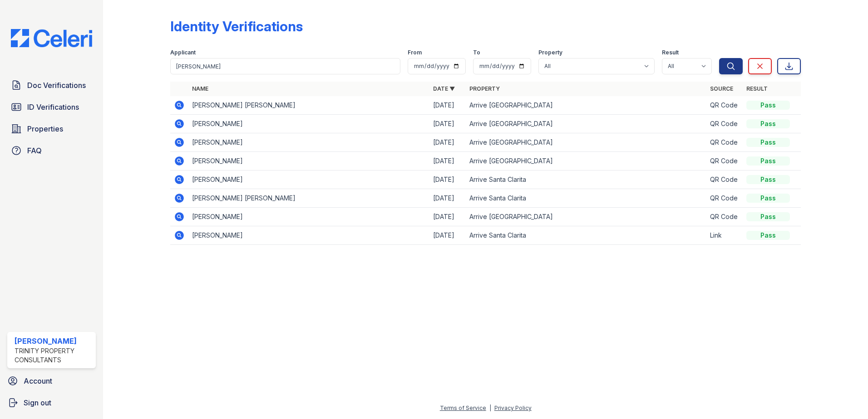 This screenshot has height=419, width=868. Describe the element at coordinates (757, 89) in the screenshot. I see `a: Result` at that location.